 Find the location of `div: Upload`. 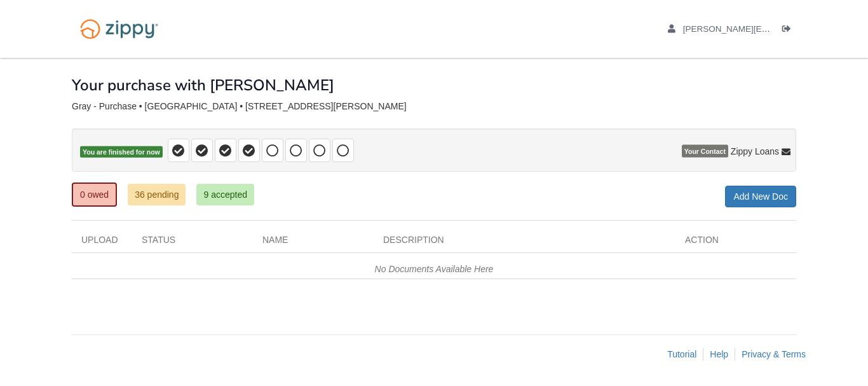

div: Upload is located at coordinates (102, 243).